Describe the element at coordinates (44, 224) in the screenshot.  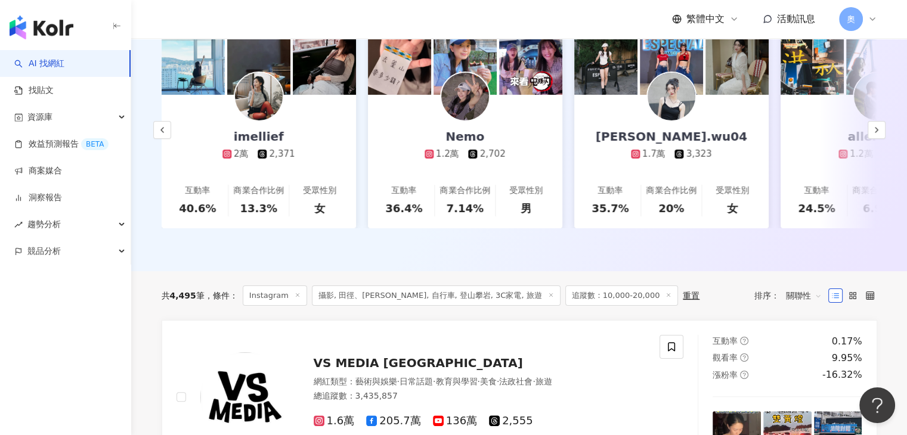
I see `span: 趨勢分析` at that location.